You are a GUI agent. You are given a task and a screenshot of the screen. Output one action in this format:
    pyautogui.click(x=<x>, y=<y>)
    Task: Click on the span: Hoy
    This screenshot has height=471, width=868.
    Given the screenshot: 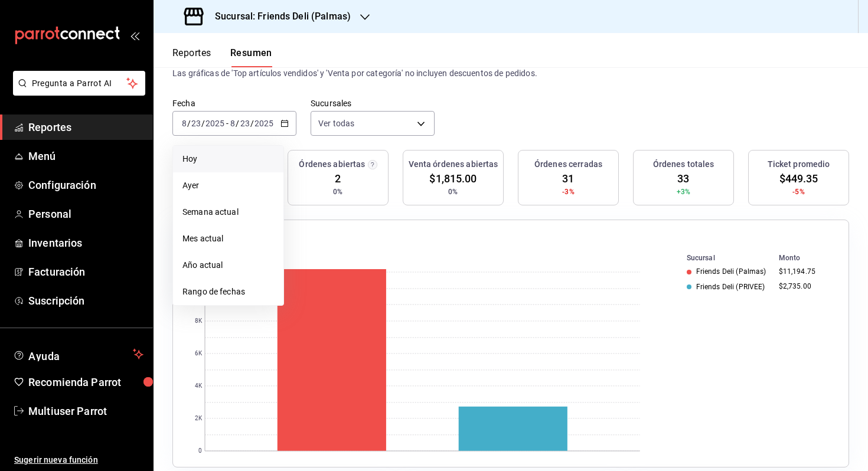 What is the action you would take?
    pyautogui.click(x=228, y=159)
    